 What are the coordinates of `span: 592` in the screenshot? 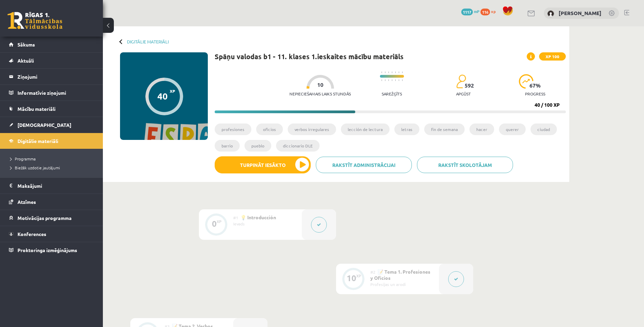 It's located at (469, 85).